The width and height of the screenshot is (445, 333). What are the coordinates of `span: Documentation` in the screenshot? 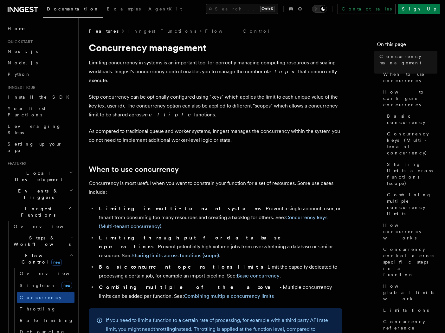 It's located at (73, 9).